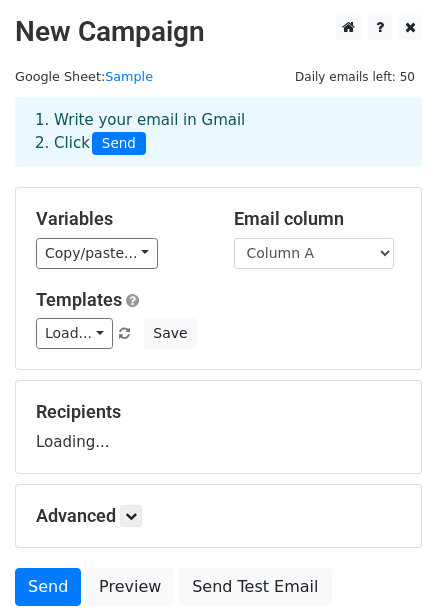 The height and width of the screenshot is (609, 437). I want to click on a: Send, so click(48, 587).